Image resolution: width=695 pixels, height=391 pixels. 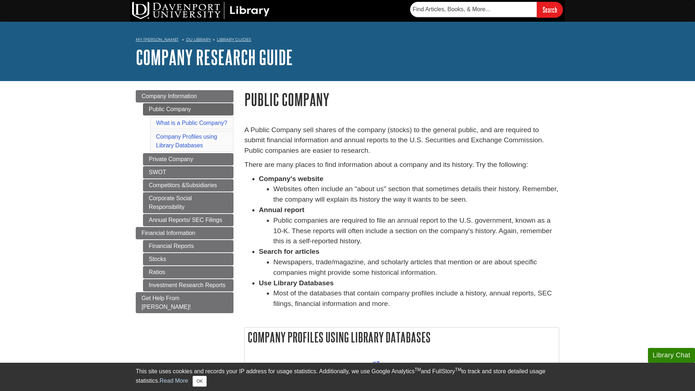 What do you see at coordinates (671, 355) in the screenshot?
I see `button: Library Chat` at bounding box center [671, 355].